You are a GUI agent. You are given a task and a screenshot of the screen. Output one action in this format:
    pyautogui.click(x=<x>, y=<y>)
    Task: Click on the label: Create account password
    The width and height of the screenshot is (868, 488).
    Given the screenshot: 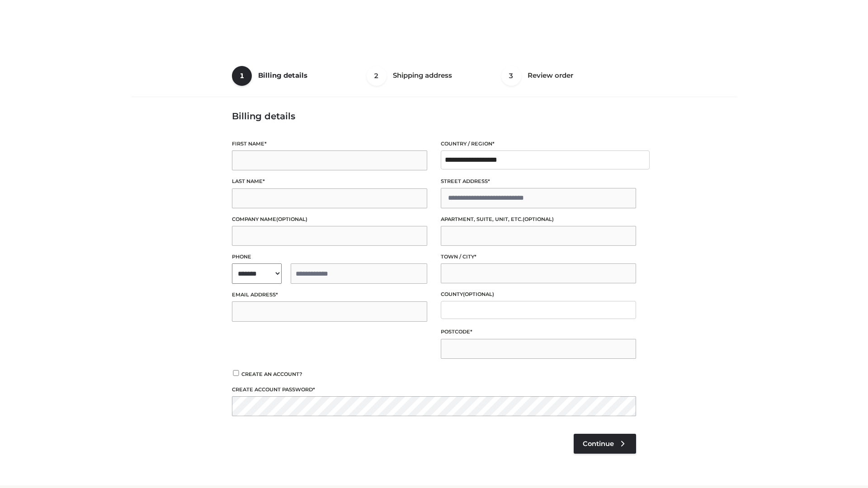 What is the action you would take?
    pyautogui.click(x=434, y=389)
    